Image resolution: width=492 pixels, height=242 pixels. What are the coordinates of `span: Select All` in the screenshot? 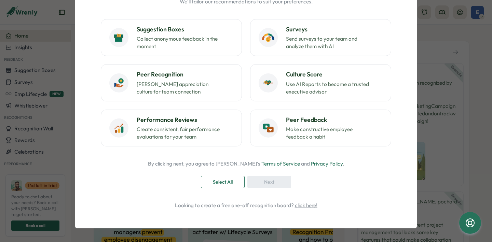 It's located at (223, 182).